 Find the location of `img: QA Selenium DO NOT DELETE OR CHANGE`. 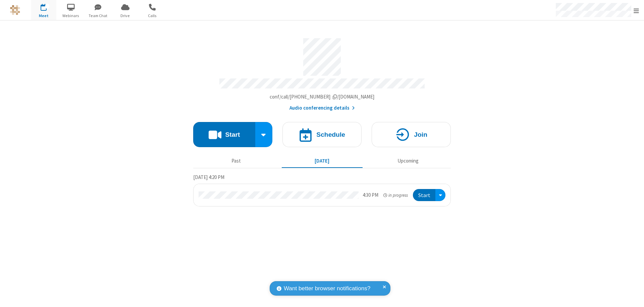

img: QA Selenium DO NOT DELETE OR CHANGE is located at coordinates (15, 10).